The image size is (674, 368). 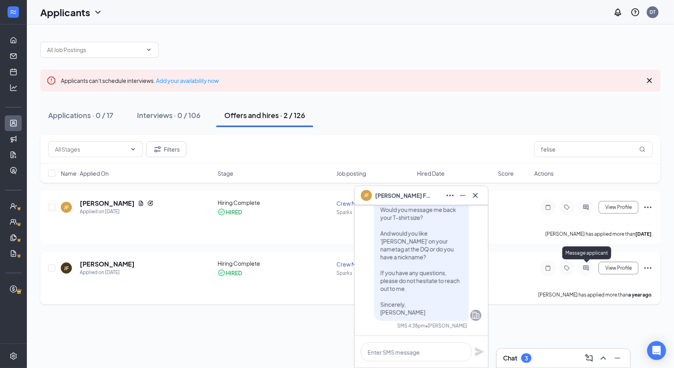 What do you see at coordinates (157, 149) in the screenshot?
I see `svg: Filter` at bounding box center [157, 149].